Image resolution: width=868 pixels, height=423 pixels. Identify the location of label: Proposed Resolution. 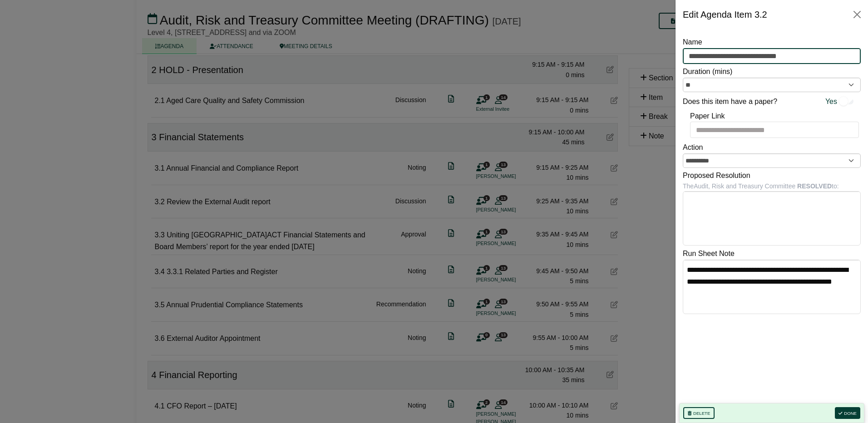
(717, 176).